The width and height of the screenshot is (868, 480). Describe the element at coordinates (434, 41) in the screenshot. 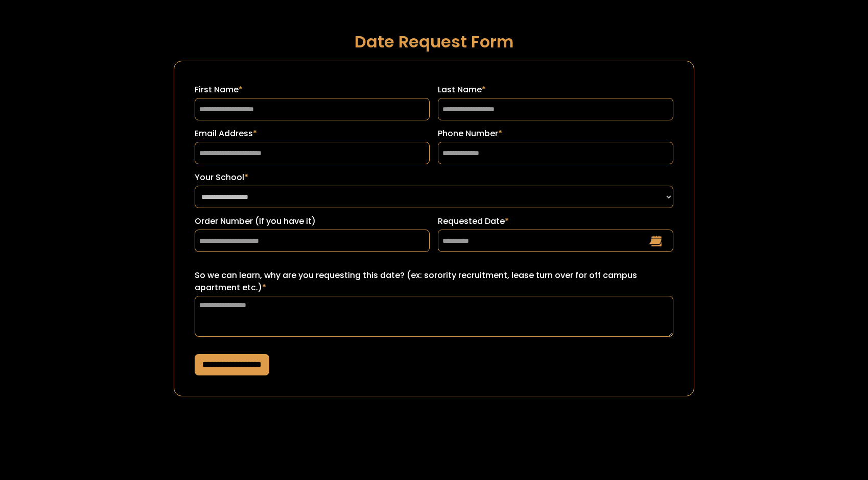

I see `h1: Date Request Form` at that location.